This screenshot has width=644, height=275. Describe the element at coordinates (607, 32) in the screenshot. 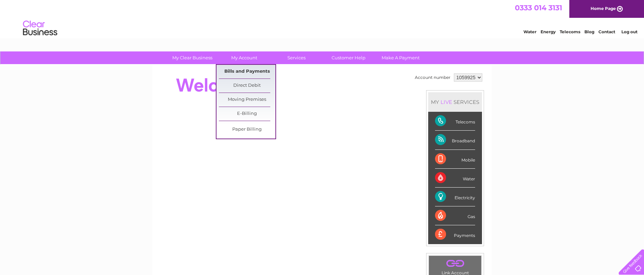

I see `a: Contact` at that location.